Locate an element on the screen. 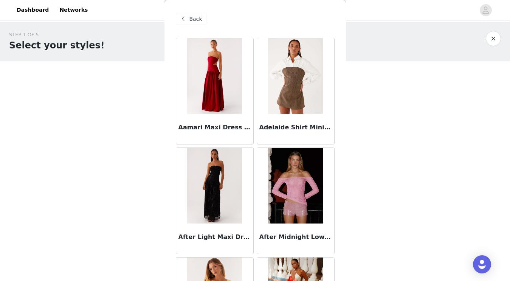  div: Open Intercom Messenger is located at coordinates (482, 264).